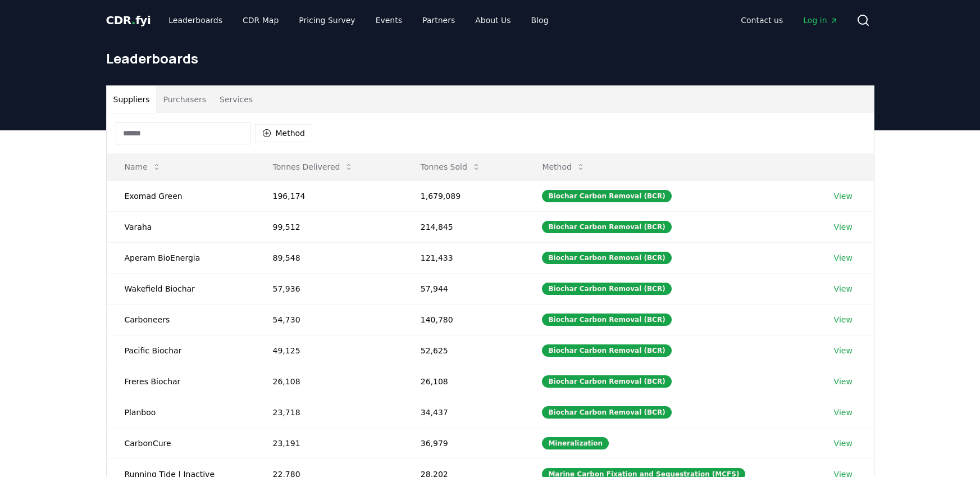 This screenshot has width=980, height=477. What do you see at coordinates (464, 411) in the screenshot?
I see `td: 34,437` at bounding box center [464, 411].